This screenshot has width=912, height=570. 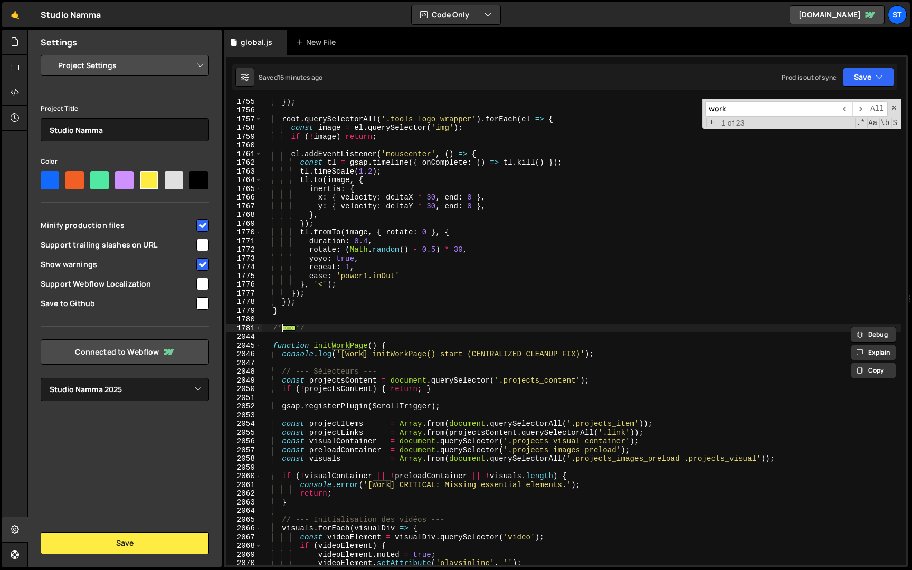 I want to click on span: Toggle Replace mode, so click(x=711, y=122).